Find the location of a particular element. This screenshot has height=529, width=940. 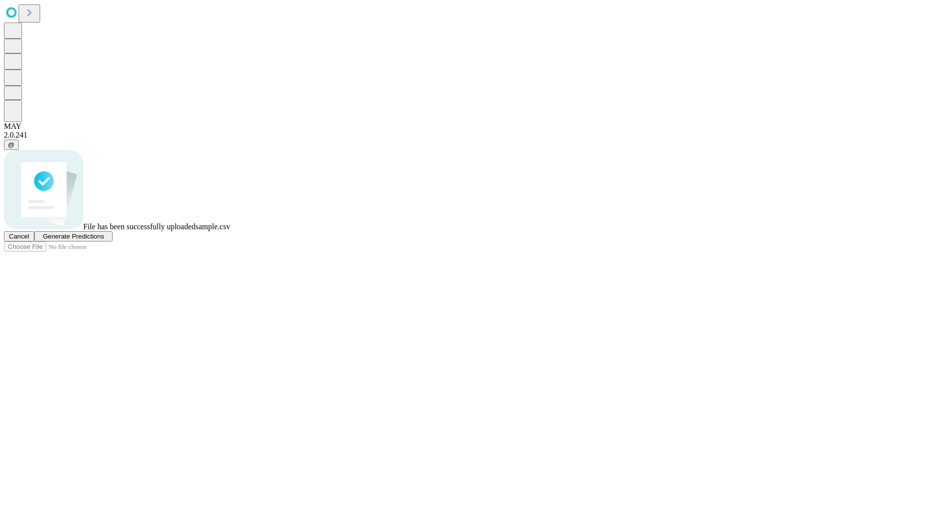

div: 2.0.241 is located at coordinates (470, 135).